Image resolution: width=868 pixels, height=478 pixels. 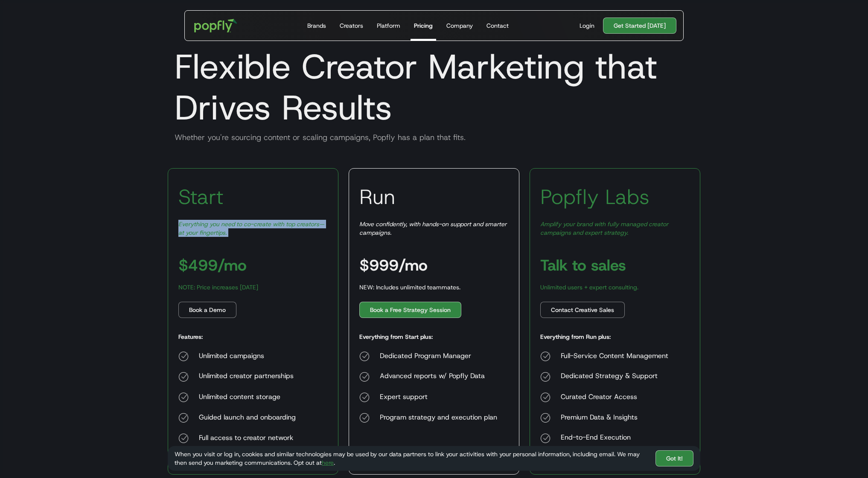 What do you see at coordinates (328, 463) in the screenshot?
I see `a: here` at bounding box center [328, 463].